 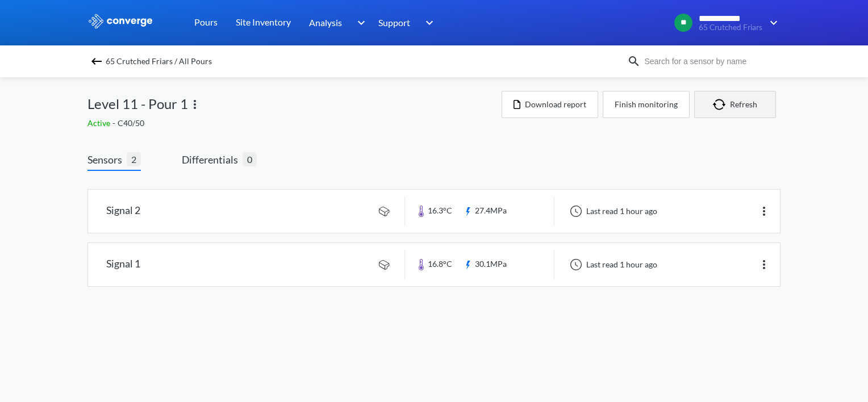 I want to click on span: 2, so click(x=134, y=159).